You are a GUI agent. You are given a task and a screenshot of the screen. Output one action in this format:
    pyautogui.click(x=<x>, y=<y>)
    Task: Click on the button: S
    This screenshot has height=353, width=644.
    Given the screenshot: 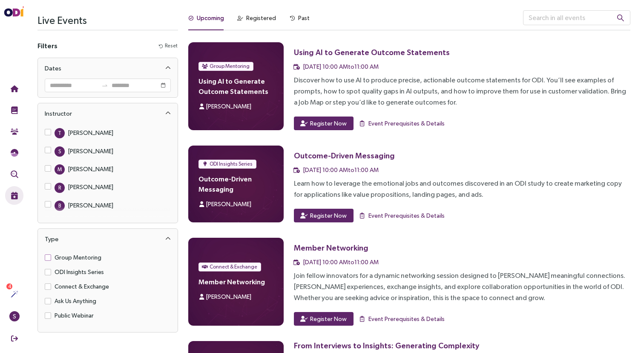 What is the action you would take?
    pyautogui.click(x=14, y=316)
    